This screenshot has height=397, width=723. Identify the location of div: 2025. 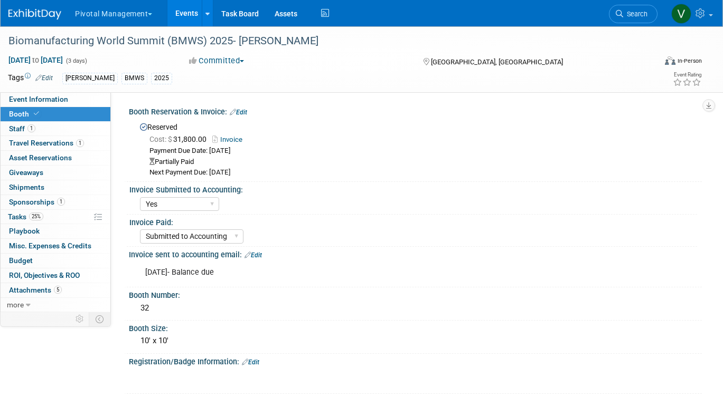
(162, 78).